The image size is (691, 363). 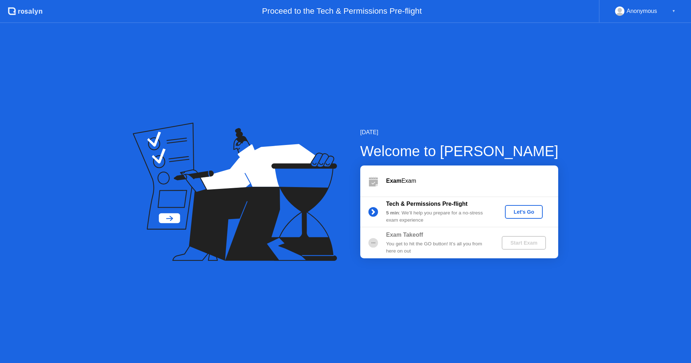 What do you see at coordinates (524, 212) in the screenshot?
I see `button: Let's Go` at bounding box center [524, 212].